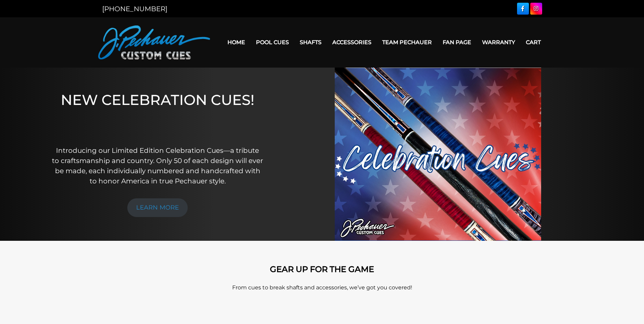 This screenshot has height=324, width=644. What do you see at coordinates (311, 42) in the screenshot?
I see `a: Shafts` at bounding box center [311, 42].